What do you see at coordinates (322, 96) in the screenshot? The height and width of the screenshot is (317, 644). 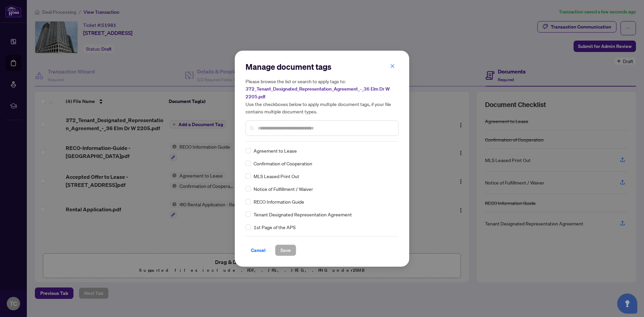 I see `h5: Please browse the list or search to apply tags to: Use the checkboxes below to apply multiple doc...` at bounding box center [322, 96].